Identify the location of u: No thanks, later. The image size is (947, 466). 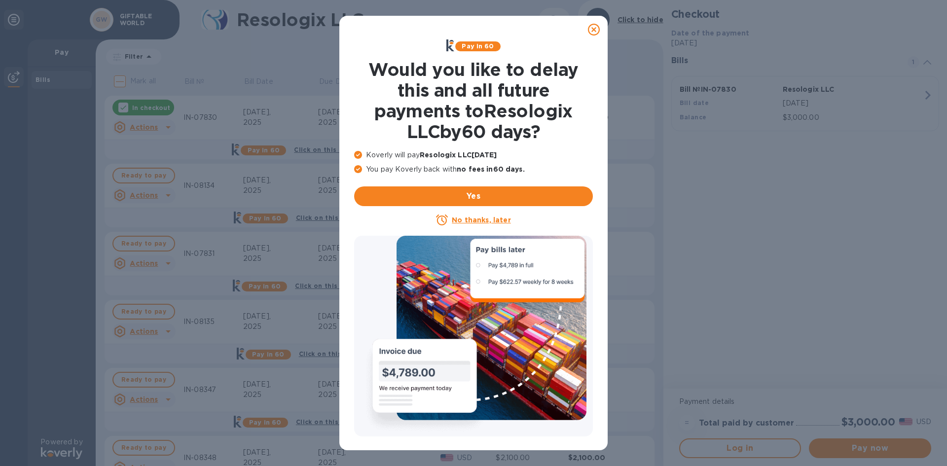
(481, 220).